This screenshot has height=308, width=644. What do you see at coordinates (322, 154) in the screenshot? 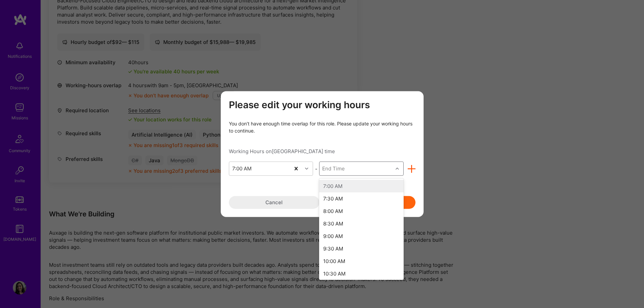
I see `div: modal` at bounding box center [322, 154].